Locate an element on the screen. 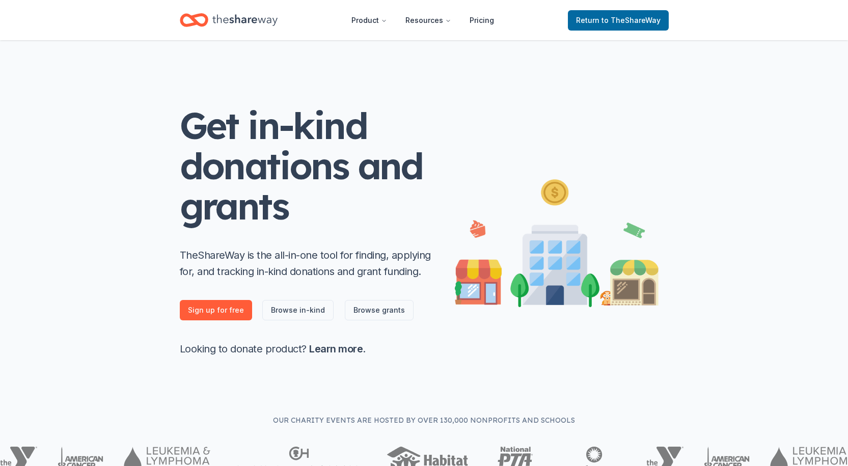 The height and width of the screenshot is (466, 848). a: Home is located at coordinates (229, 20).